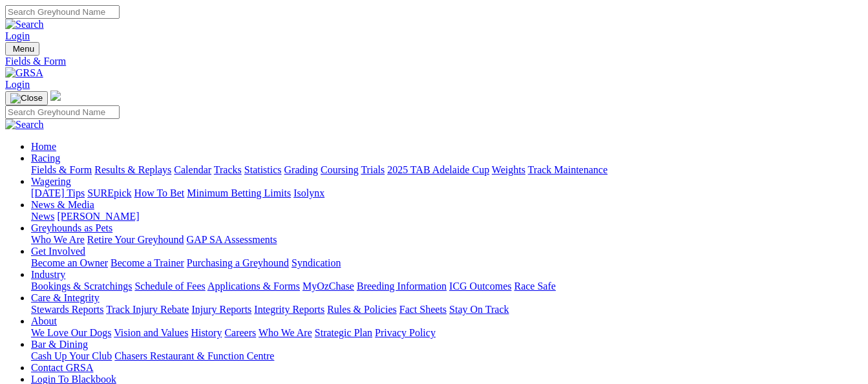 Image resolution: width=868 pixels, height=384 pixels. Describe the element at coordinates (228, 169) in the screenshot. I see `a: Tracks` at that location.